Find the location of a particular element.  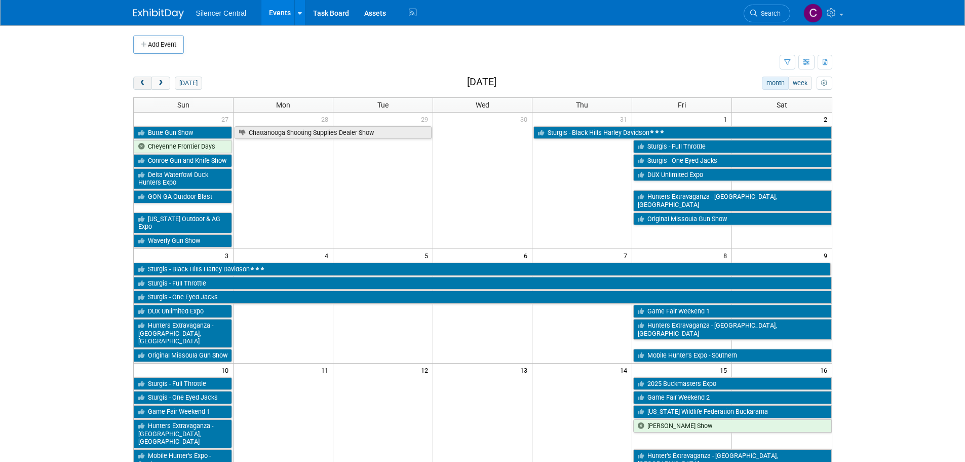

span: 2 is located at coordinates (828, 119).